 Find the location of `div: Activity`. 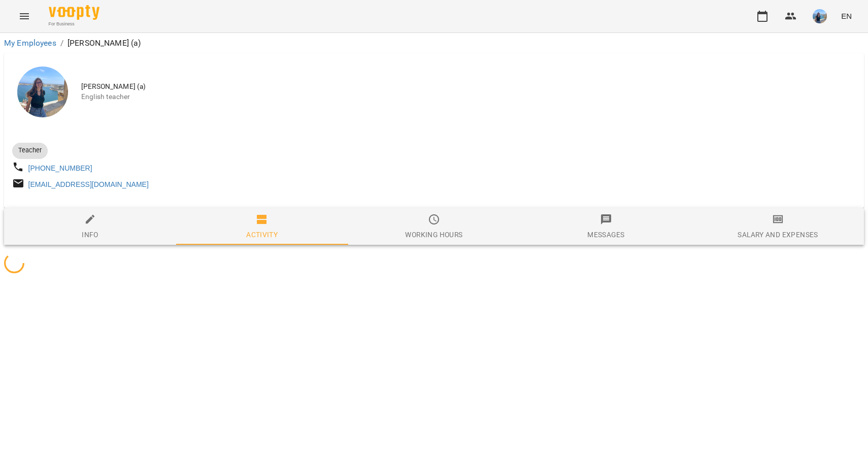

div: Activity is located at coordinates (262, 234).